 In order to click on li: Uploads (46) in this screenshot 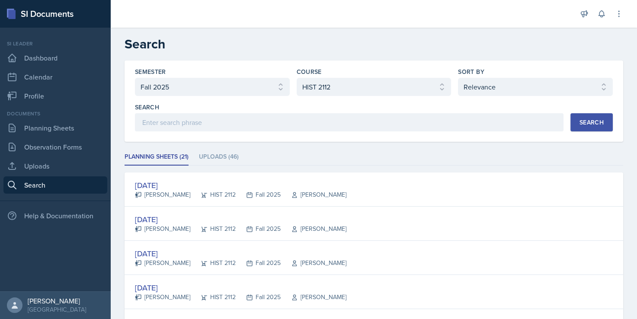, I will do `click(219, 157)`.